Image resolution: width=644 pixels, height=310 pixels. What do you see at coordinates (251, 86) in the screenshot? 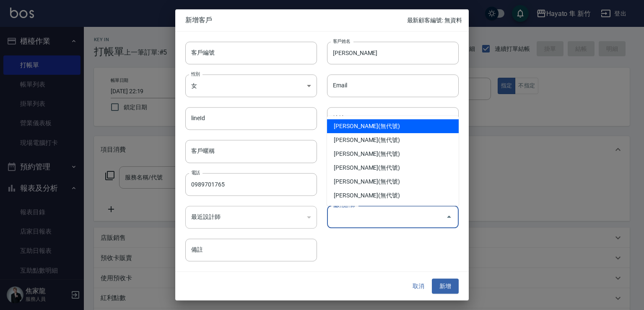
I see `div: 女` at bounding box center [251, 86].